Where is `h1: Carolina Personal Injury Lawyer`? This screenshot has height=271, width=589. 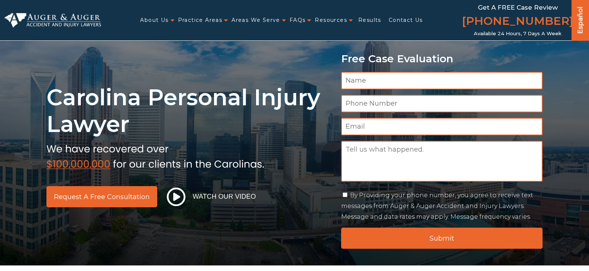
h1: Carolina Personal Injury Lawyer is located at coordinates (189, 111).